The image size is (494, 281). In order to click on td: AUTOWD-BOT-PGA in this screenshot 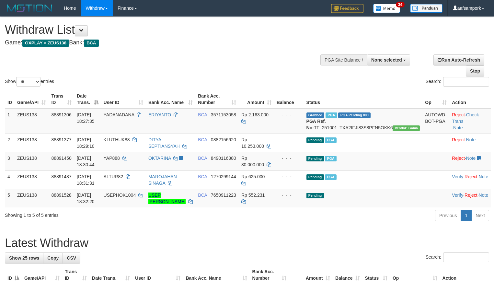, I will do `click(436, 121)`.